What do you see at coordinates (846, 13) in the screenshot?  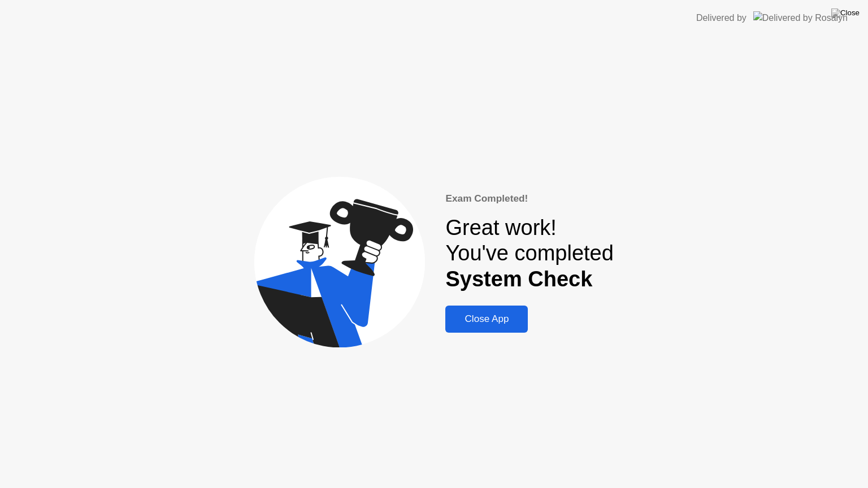 I see `img: Close` at bounding box center [846, 13].